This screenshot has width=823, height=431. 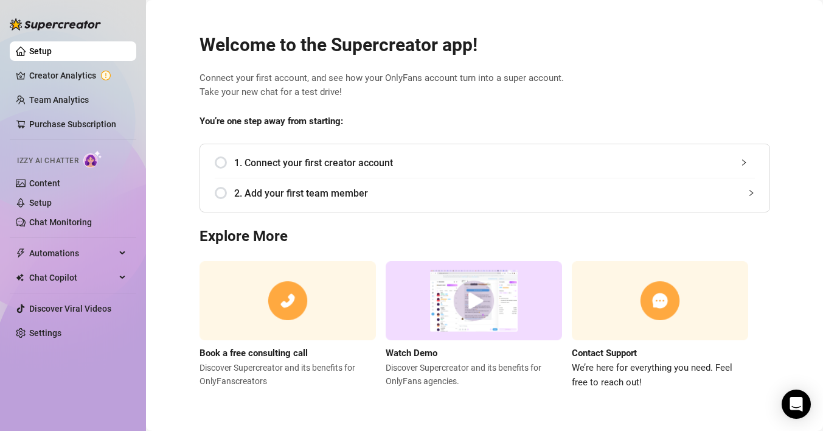 What do you see at coordinates (78, 75) in the screenshot?
I see `a: Creator Analytics exclamation-circle` at bounding box center [78, 75].